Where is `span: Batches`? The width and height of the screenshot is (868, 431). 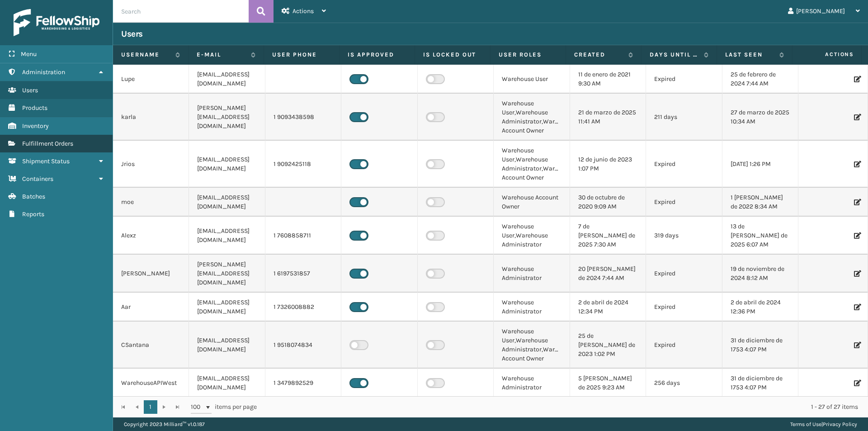
span: Batches is located at coordinates (33, 196).